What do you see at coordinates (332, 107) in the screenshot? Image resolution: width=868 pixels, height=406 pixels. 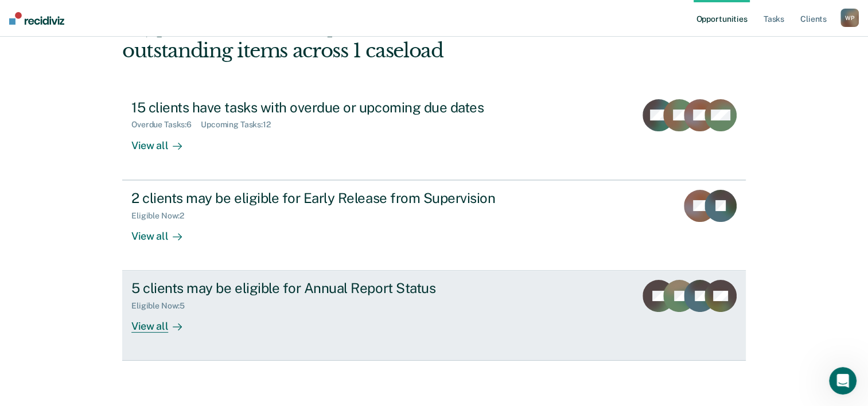 I see `div: 15 clients have tasks with overdue or upcoming due dates` at bounding box center [332, 107].